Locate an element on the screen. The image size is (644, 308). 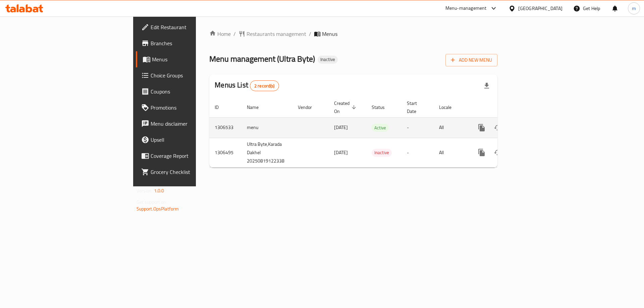
span: Start Date is located at coordinates (416, 107).